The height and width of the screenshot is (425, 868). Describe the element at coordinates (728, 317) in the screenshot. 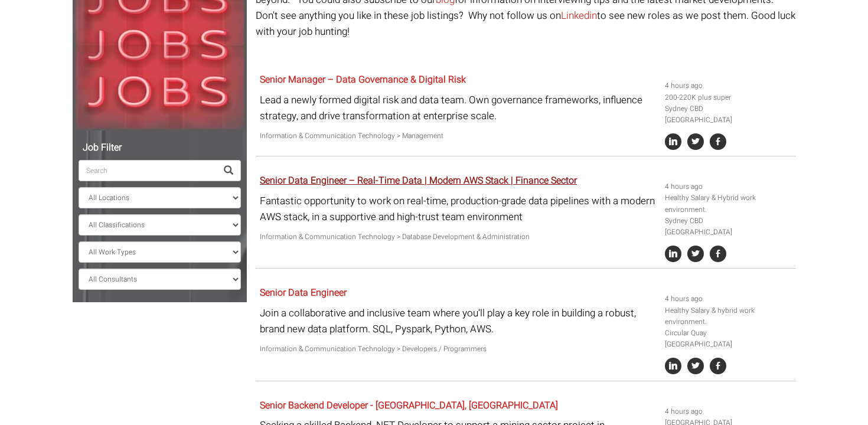

I see `li: Healthy Salary & hybrid work environment.` at that location.